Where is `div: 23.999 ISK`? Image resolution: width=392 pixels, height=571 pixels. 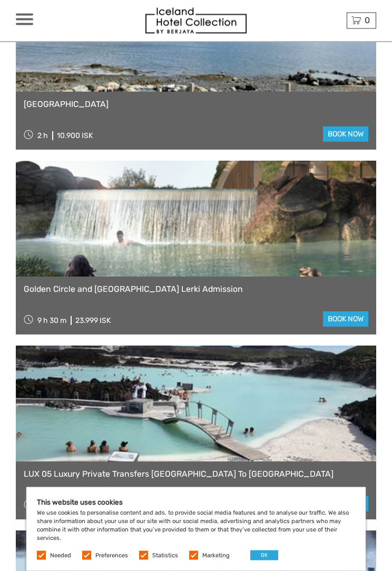
div: 23.999 ISK is located at coordinates (93, 320).